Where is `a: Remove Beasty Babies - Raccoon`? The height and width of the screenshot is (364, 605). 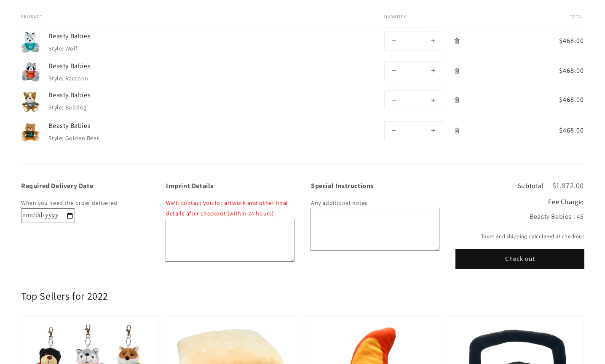
a: Remove Beasty Babies - Raccoon is located at coordinates (457, 70).